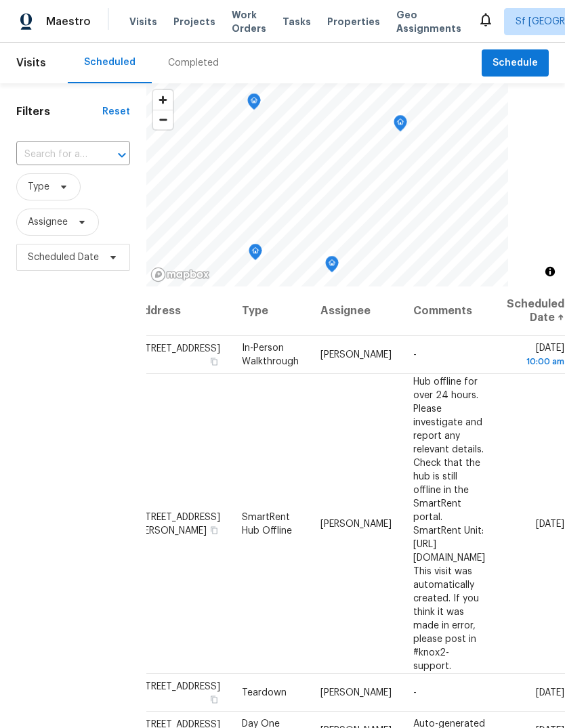 The image size is (565, 728). What do you see at coordinates (356, 311) in the screenshot?
I see `th: Assignee` at bounding box center [356, 311].